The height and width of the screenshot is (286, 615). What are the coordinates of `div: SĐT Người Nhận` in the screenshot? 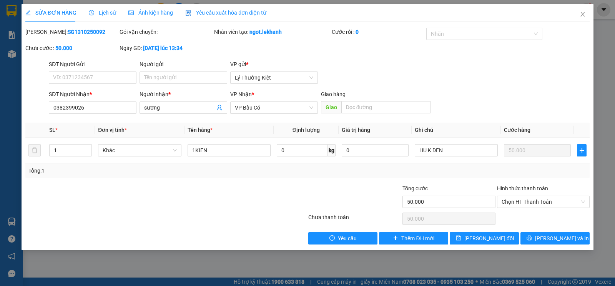 It's located at (93, 94).